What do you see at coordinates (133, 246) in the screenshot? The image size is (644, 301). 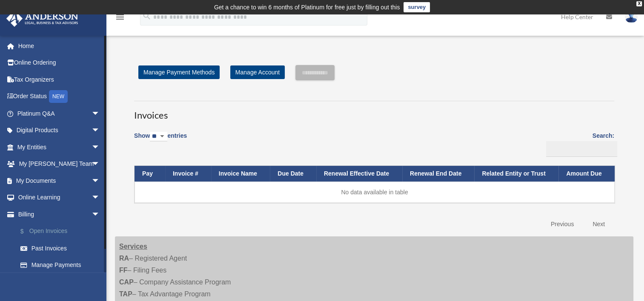 I see `strong: Services` at bounding box center [133, 246].